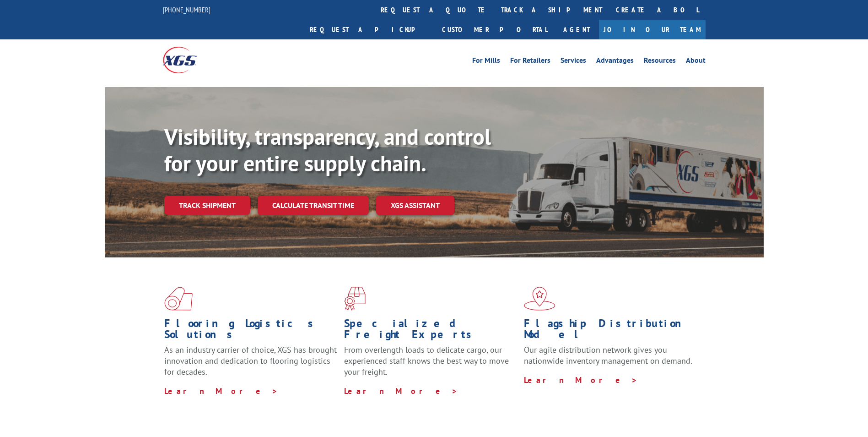 The height and width of the screenshot is (437, 868). I want to click on h1: Flooring Logistics Solutions, so click(251, 331).